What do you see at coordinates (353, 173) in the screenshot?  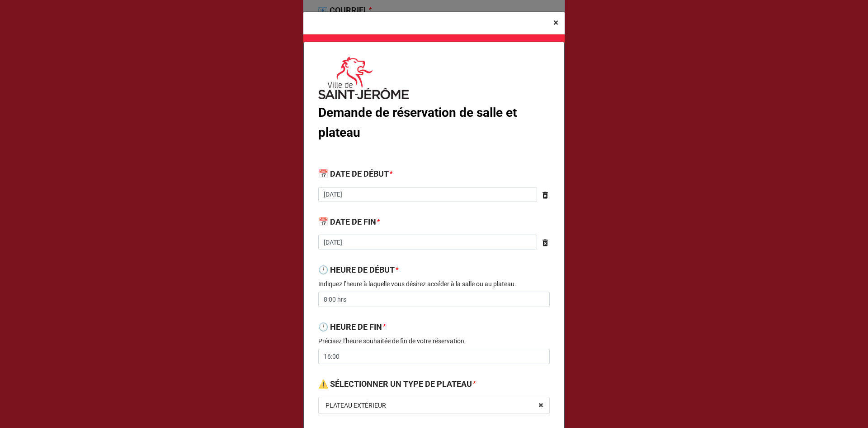 I see `label: 📅 DATE DE DÉBUT` at bounding box center [353, 173].